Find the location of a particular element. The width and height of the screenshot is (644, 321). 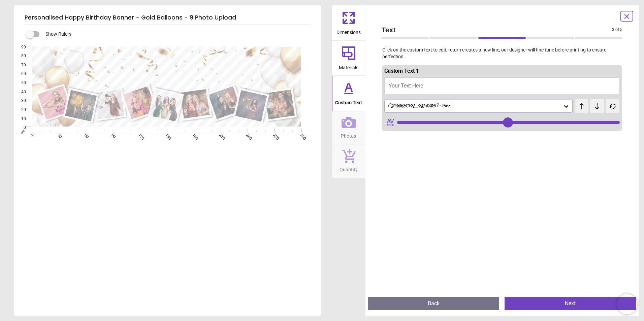

button: Custom Text is located at coordinates (348, 93).